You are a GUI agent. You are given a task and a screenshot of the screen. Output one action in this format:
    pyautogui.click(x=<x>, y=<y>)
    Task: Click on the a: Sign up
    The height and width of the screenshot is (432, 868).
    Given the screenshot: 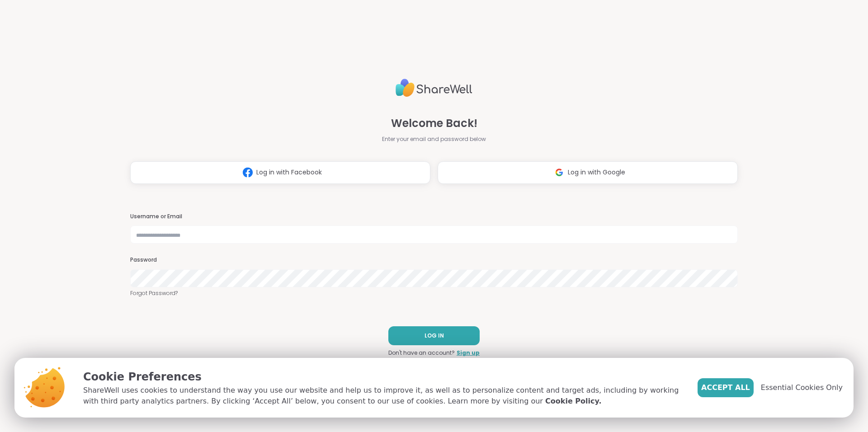 What is the action you would take?
    pyautogui.click(x=468, y=352)
    